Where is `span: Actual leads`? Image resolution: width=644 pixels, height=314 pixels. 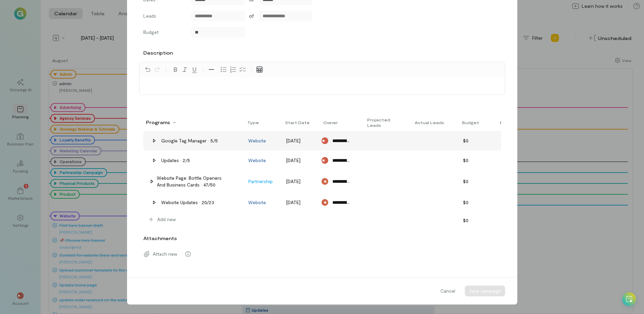 span: Actual leads is located at coordinates (429, 123).